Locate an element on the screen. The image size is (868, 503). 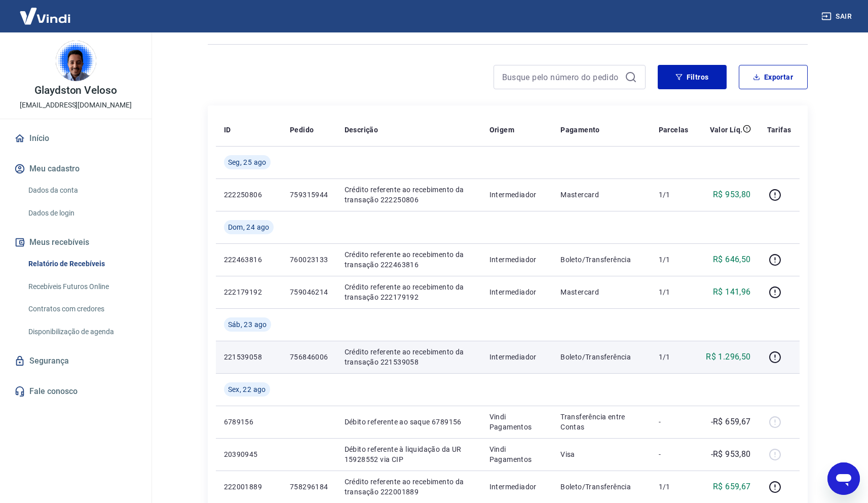
input: Busque pelo número do pedido is located at coordinates (561, 77).